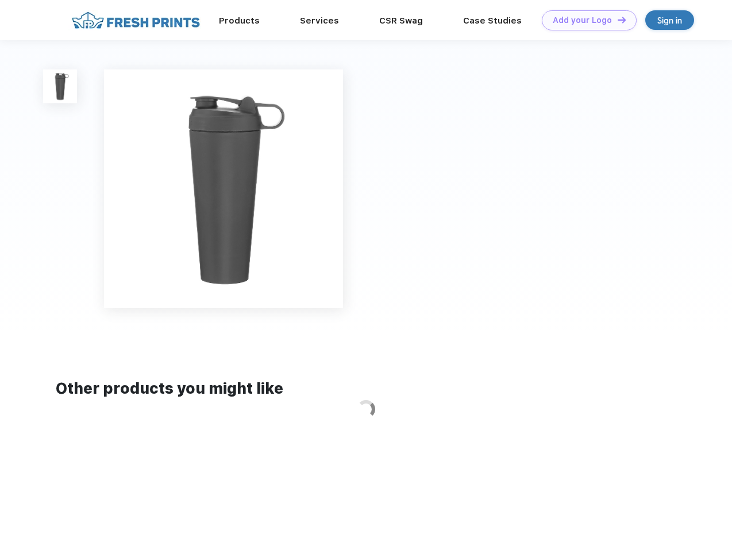 This screenshot has width=732, height=551. Describe the element at coordinates (136, 20) in the screenshot. I see `img: fo%20logo%202.webp` at that location.